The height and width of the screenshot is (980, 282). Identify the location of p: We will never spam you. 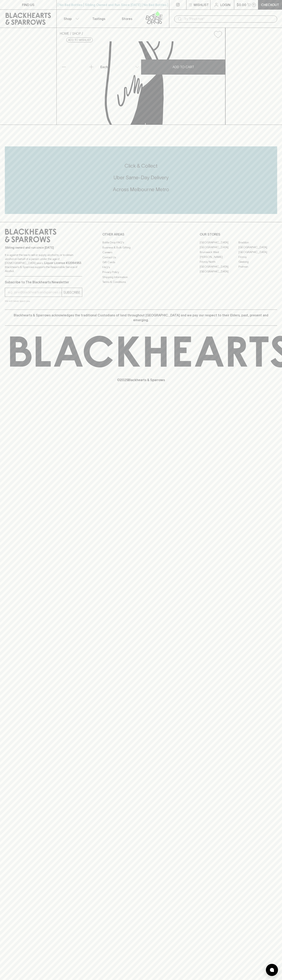
(44, 301).